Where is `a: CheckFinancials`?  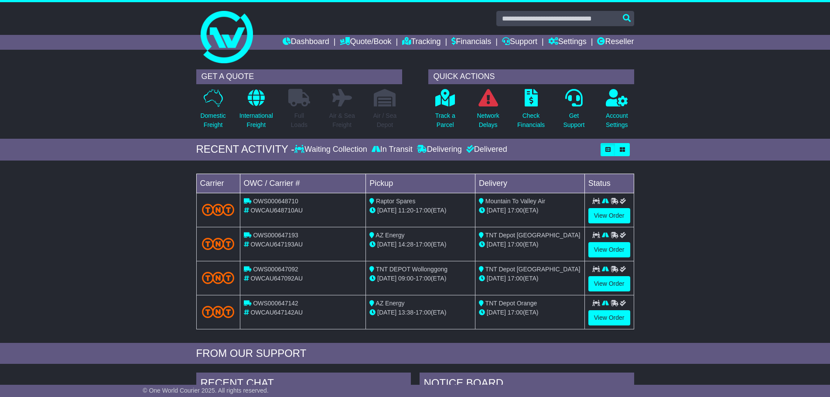 a: CheckFinancials is located at coordinates (531, 111).